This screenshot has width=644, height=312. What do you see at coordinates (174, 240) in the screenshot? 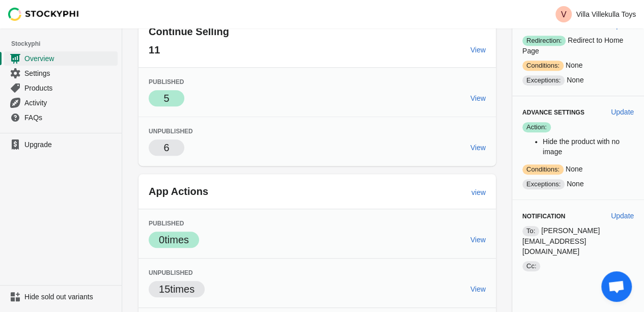
I see `span: 0 times` at bounding box center [174, 240].